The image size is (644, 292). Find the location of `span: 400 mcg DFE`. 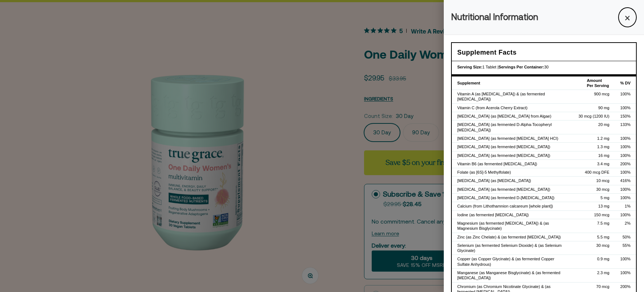

span: 400 mcg DFE is located at coordinates (597, 172).